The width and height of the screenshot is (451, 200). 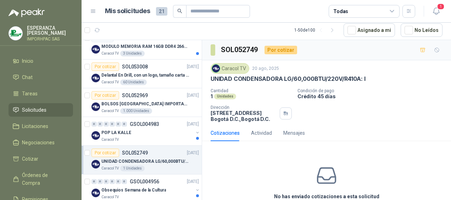 What do you see at coordinates (135, 67) in the screenshot?
I see `p: SOL053008` at bounding box center [135, 67].